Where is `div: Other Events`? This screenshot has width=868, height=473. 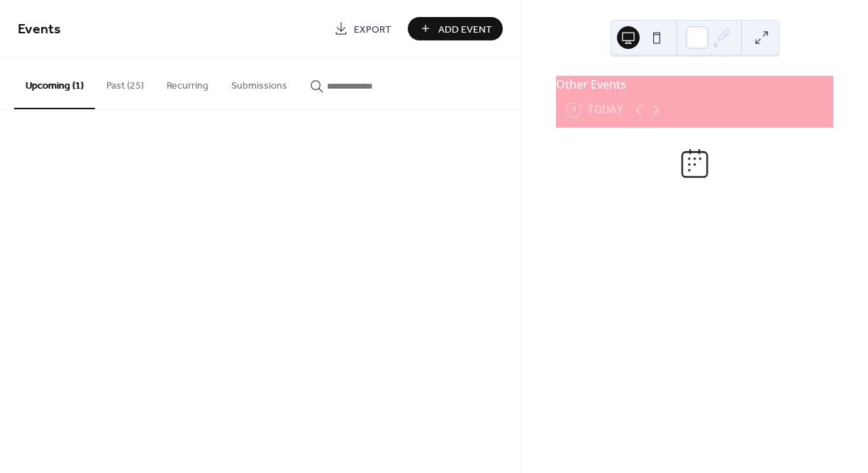 div: Other Events is located at coordinates (694, 84).